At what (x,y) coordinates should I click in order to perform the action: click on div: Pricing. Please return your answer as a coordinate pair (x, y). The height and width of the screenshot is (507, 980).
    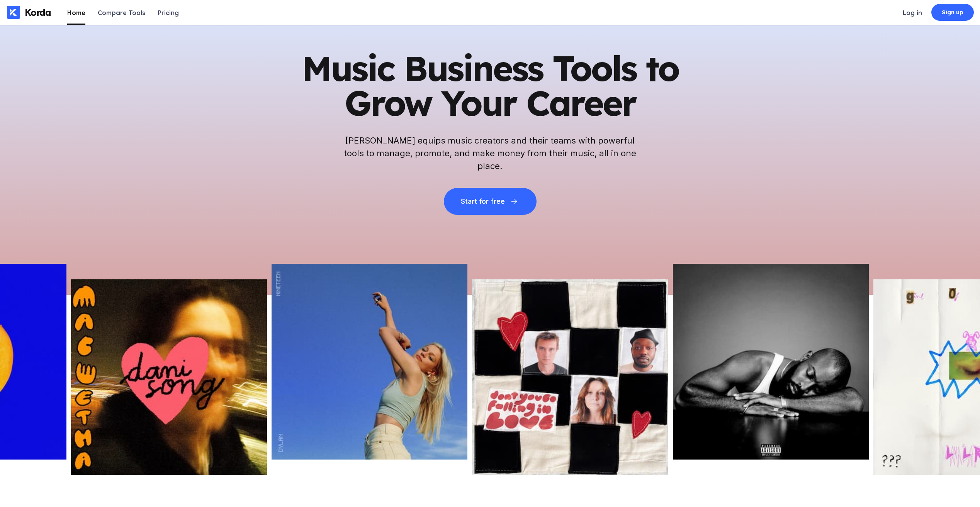
    Looking at the image, I should click on (168, 13).